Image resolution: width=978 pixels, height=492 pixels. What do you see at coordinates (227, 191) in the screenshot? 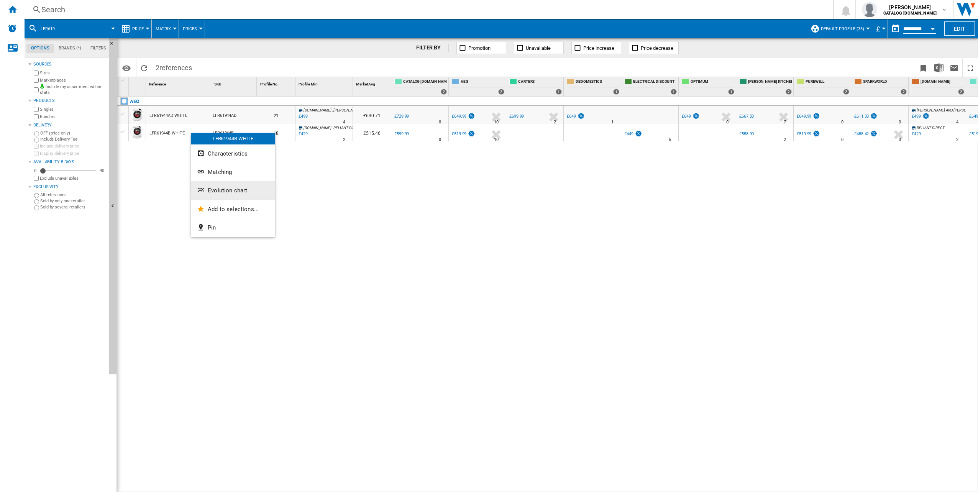
I see `span: Evolution chart` at bounding box center [227, 191].